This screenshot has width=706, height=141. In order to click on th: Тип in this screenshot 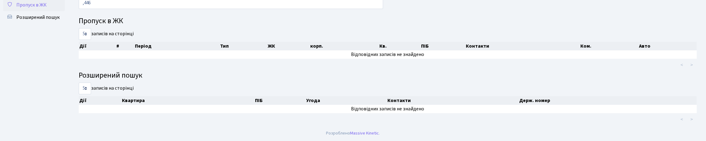, I will do `click(243, 46)`.